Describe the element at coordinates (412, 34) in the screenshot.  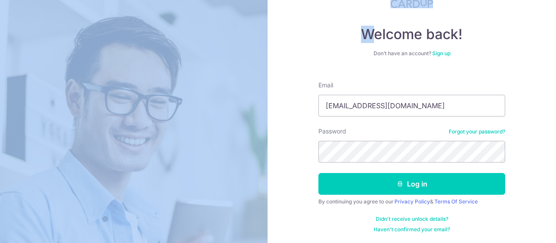
I see `h4: Welcome back!` at that location.